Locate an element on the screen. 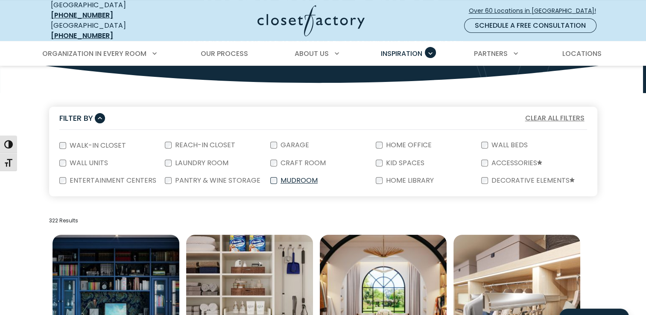 The image size is (646, 315). label: Home Library is located at coordinates (409, 181).